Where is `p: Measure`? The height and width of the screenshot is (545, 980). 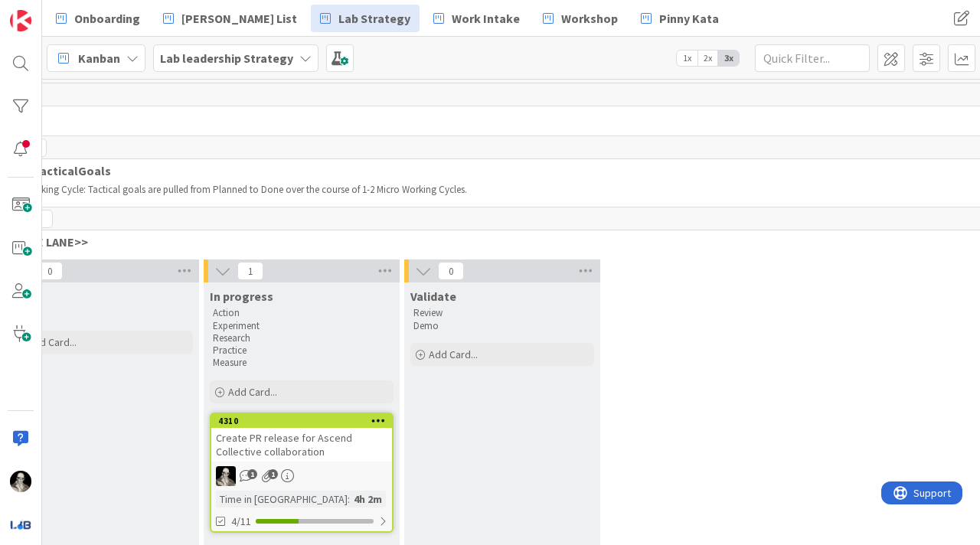
p: Measure is located at coordinates (301, 363).